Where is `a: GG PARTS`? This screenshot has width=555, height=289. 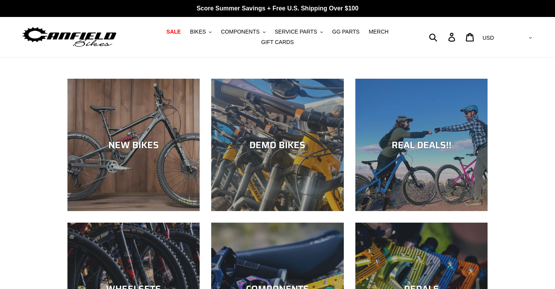 a: GG PARTS is located at coordinates (346, 32).